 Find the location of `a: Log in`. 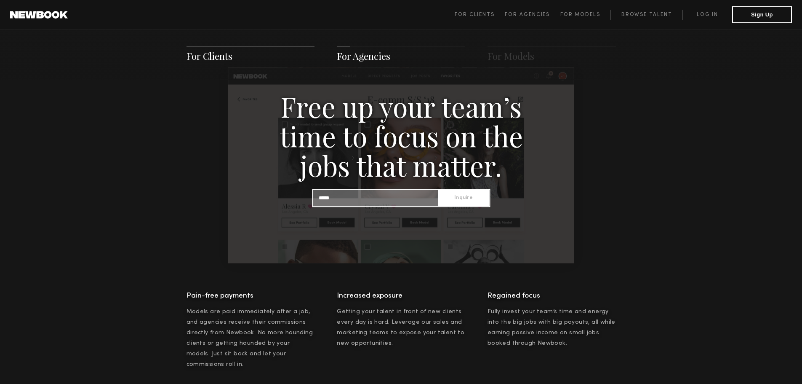

a: Log in is located at coordinates (707, 15).